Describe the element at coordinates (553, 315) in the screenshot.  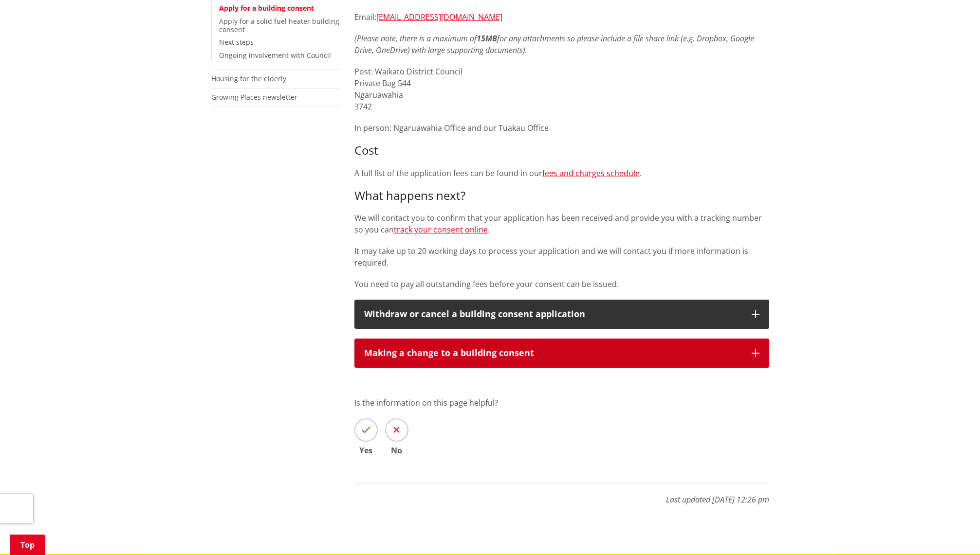
I see `div: Withdraw or cancel a building consent application` at that location.